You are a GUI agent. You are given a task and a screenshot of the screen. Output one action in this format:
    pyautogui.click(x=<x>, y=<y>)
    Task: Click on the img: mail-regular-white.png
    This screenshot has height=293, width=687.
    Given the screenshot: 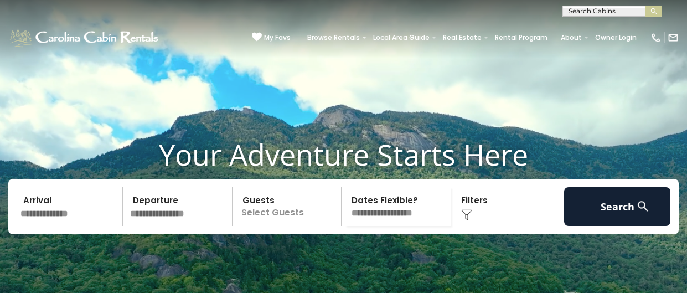 What is the action you would take?
    pyautogui.click(x=673, y=38)
    